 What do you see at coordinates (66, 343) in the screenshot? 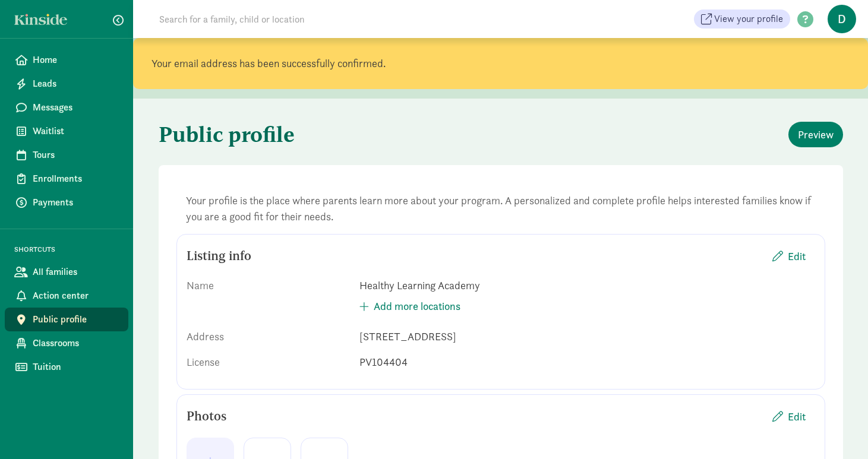
I see `a: Classrooms` at bounding box center [66, 343].